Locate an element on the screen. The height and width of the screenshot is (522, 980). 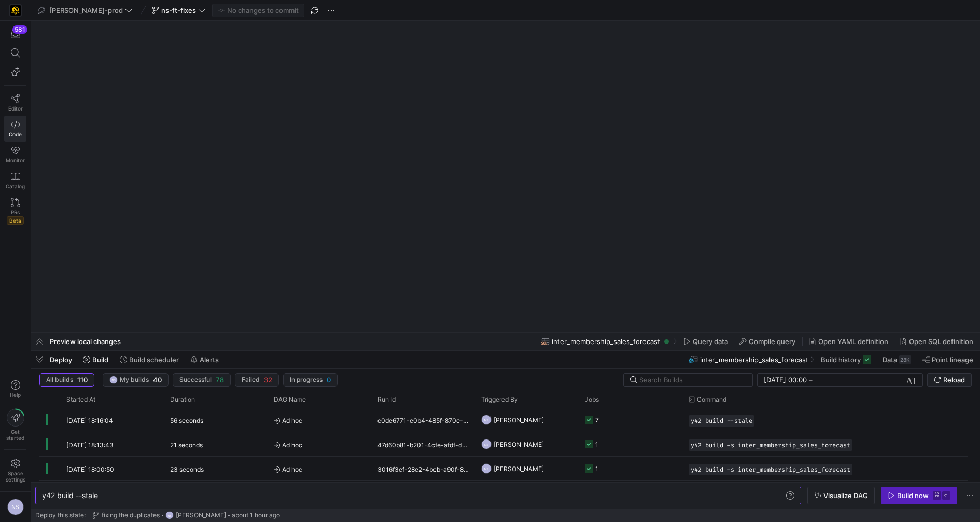
div: 3db5d18a-2d5c-48ec-bc5f-3d314de71779 is located at coordinates (424, 493).